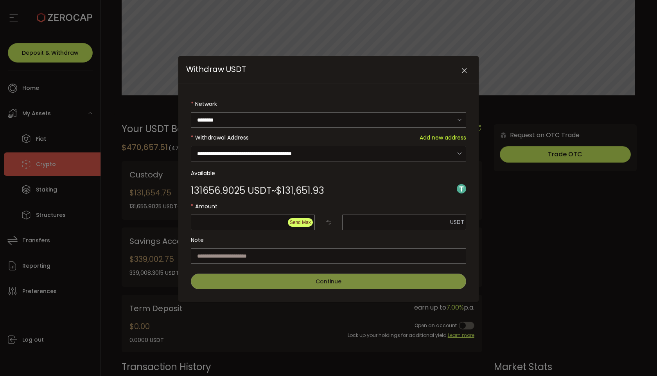 Image resolution: width=657 pixels, height=376 pixels. I want to click on label: Available, so click(329, 173).